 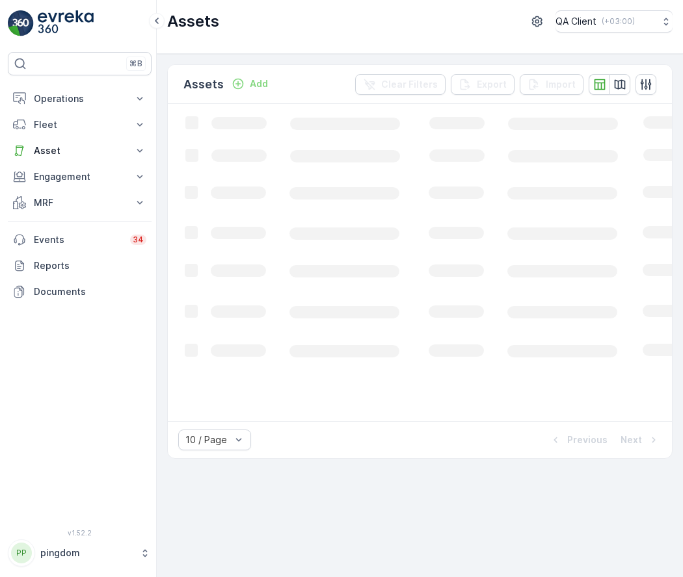 I want to click on img: logo_light-DOdMpM7g.png, so click(x=66, y=23).